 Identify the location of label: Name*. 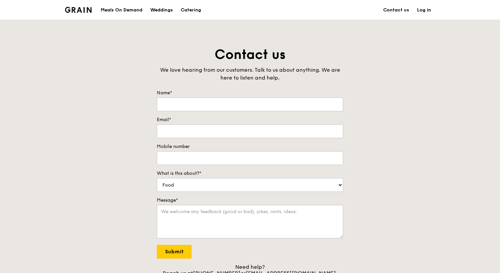
(250, 93).